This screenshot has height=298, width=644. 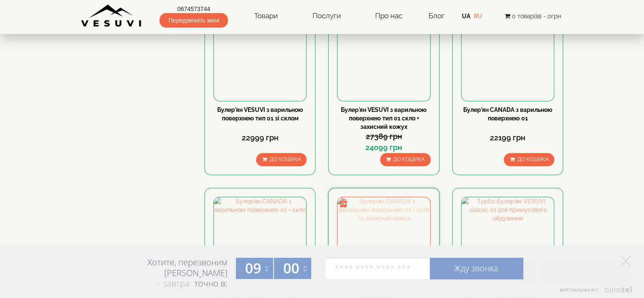 What do you see at coordinates (176, 283) in the screenshot?
I see `span: завтра` at bounding box center [176, 283].